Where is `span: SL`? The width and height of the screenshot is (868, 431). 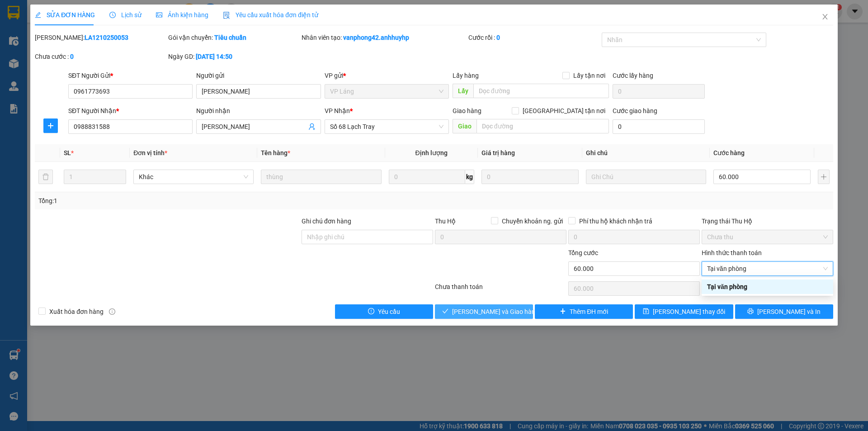 span: SL is located at coordinates (67, 153).